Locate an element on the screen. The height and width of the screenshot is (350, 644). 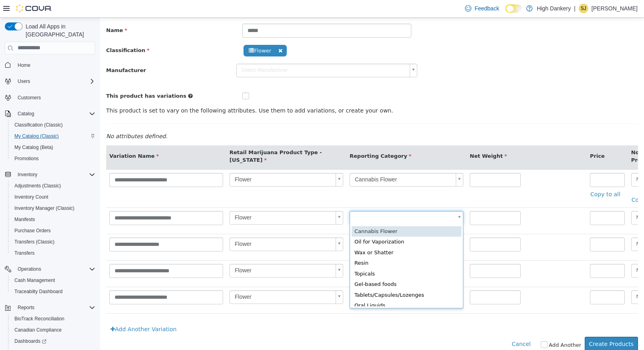
div: Oil for Vaporization is located at coordinates (306, 224).